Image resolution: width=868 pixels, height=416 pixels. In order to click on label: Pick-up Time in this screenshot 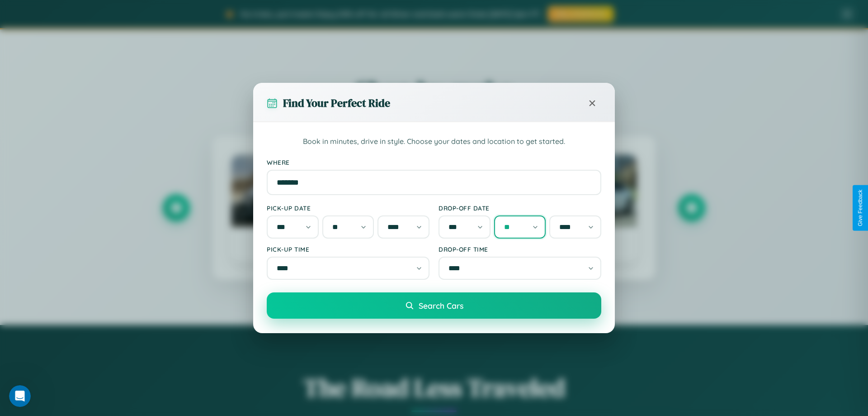, I will do `click(348, 249)`.